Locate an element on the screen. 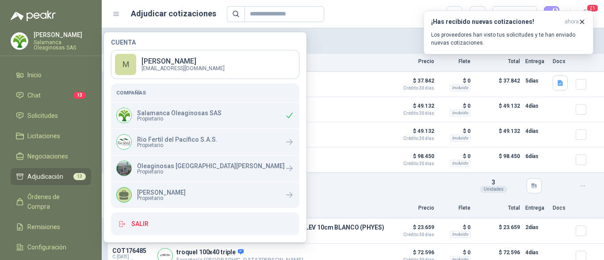 This screenshot has width=604, height=260. span: Solicitudes is located at coordinates (42, 116).